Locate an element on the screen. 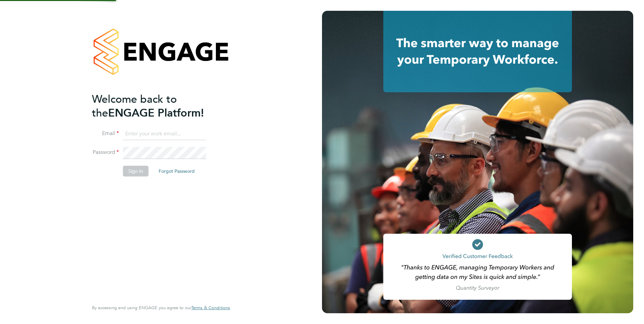  label: Password is located at coordinates (105, 152).